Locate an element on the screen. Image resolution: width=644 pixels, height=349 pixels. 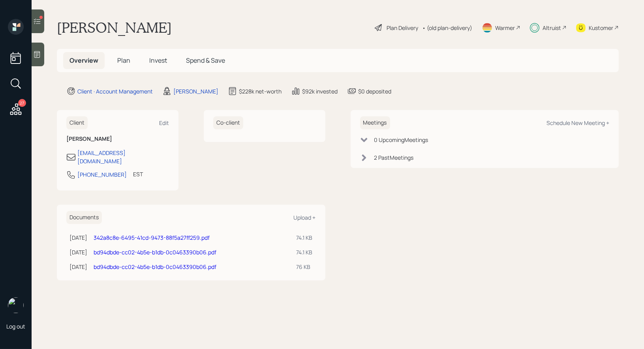
span: Overview is located at coordinates (84, 60).